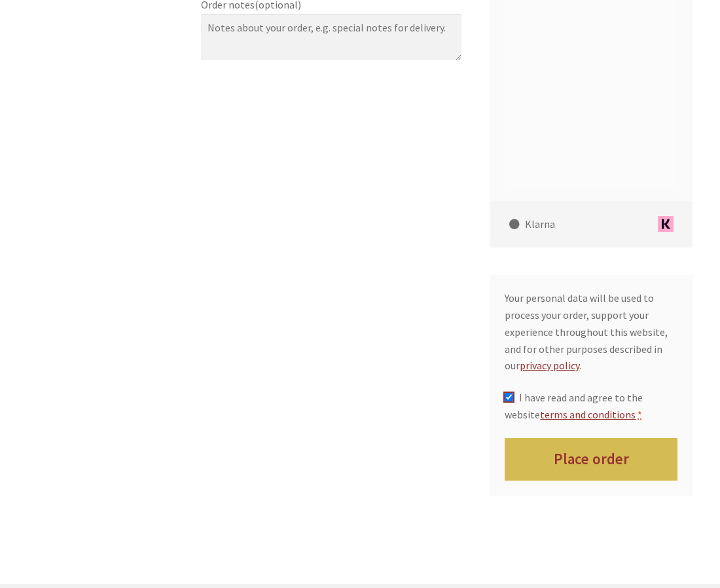 This screenshot has width=720, height=588. What do you see at coordinates (508, 397) in the screenshot?
I see `input: I have read and agree to the websiteterms and conditions *` at bounding box center [508, 397].